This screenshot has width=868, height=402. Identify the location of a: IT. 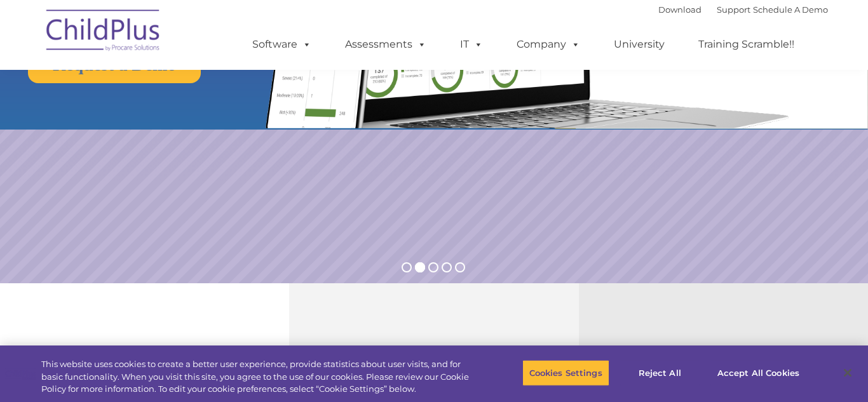
(471, 45).